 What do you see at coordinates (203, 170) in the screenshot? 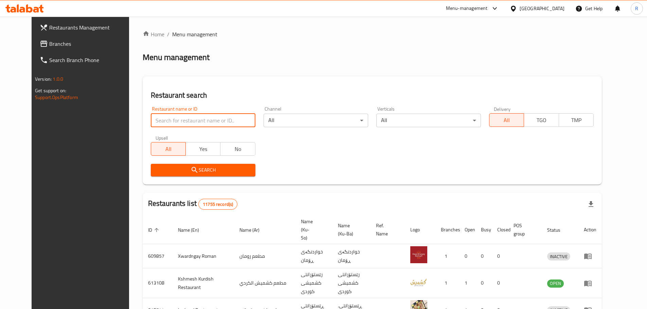
I see `span: Search` at bounding box center [203, 170].